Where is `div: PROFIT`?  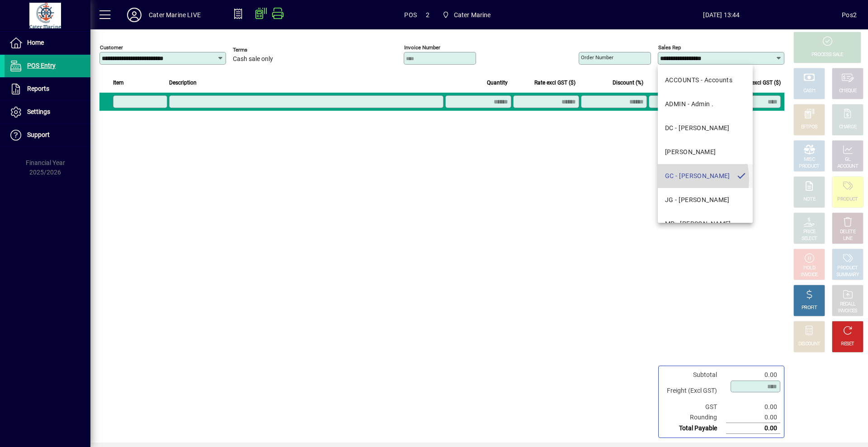
div: PROFIT is located at coordinates (809, 308).